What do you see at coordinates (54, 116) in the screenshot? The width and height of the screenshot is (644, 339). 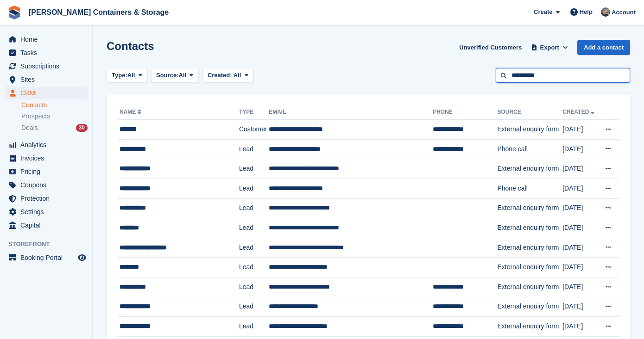 I see `a: Prospects` at bounding box center [54, 116].